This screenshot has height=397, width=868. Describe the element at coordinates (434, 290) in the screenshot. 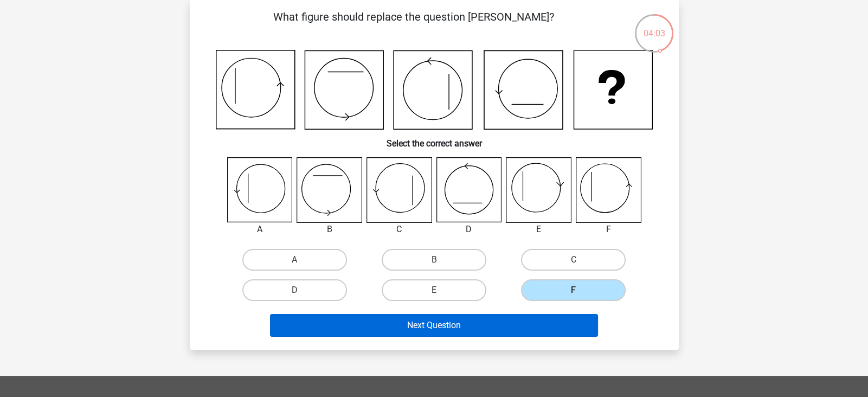

I see `label: E` at that location.